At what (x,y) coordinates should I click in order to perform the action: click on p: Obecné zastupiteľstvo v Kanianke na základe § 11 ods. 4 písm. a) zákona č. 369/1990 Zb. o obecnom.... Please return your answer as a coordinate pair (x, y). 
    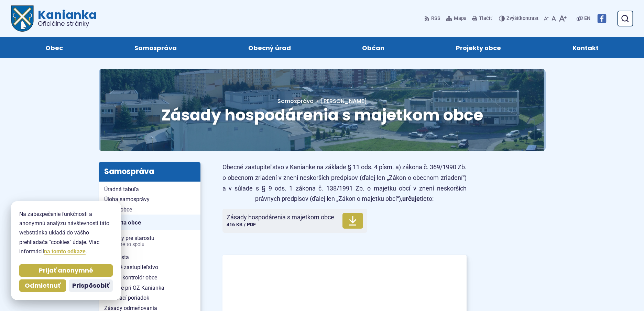
    Looking at the image, I should click on (344, 183).